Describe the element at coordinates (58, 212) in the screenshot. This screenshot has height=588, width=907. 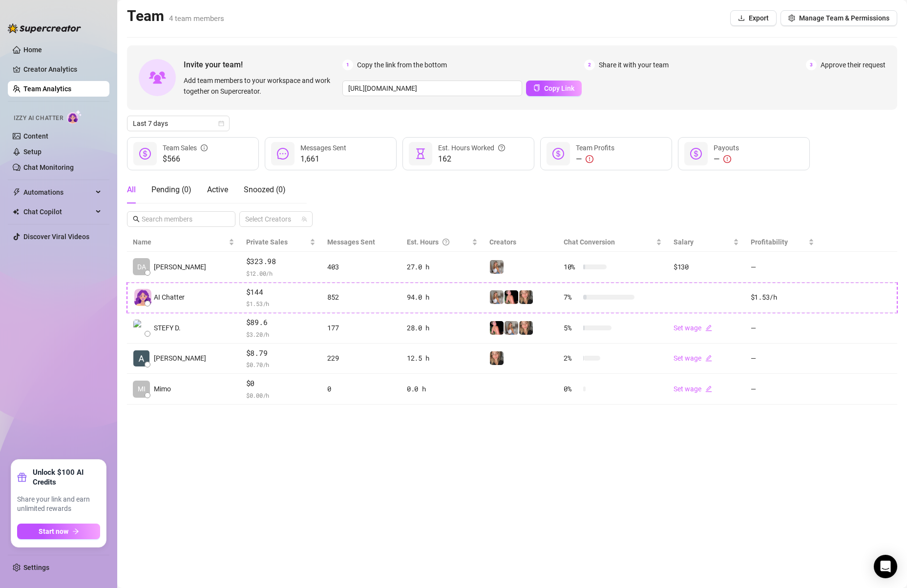
I see `span: Chat Copilot` at that location.